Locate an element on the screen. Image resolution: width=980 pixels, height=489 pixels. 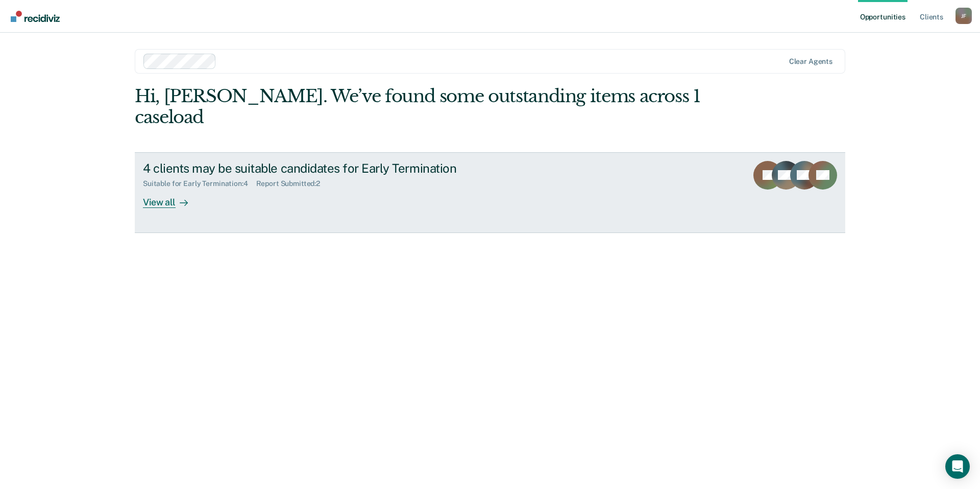
div: View all is located at coordinates (172, 198).